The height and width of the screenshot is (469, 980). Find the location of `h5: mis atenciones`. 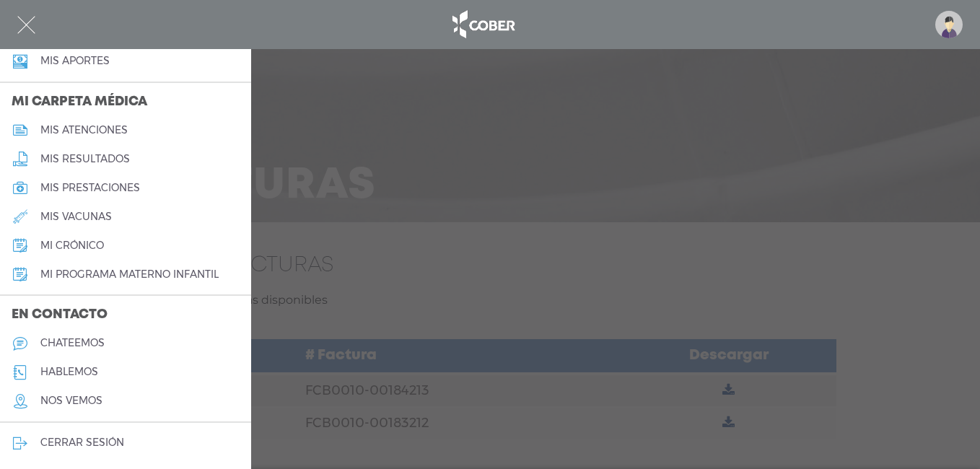

h5: mis atenciones is located at coordinates (84, 130).